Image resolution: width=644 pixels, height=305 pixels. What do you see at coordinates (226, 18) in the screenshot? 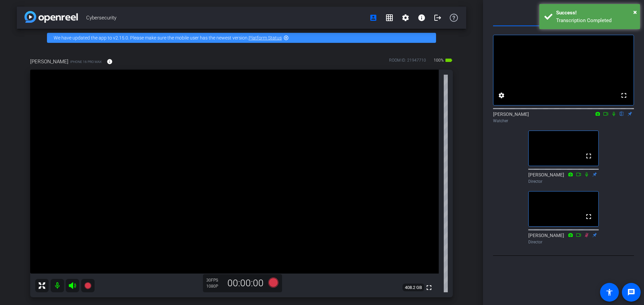
I see `span: Cybersecurity` at bounding box center [226, 18].